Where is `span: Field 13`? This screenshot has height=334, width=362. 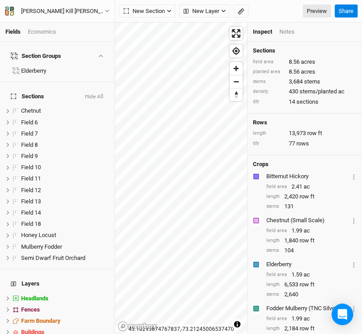
span: Field 13 is located at coordinates (31, 201).